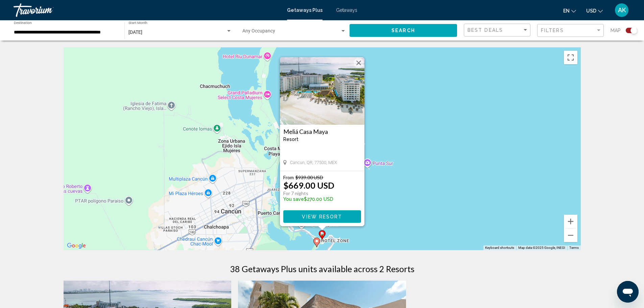 The height and width of the screenshot is (308, 644). What do you see at coordinates (322, 132) in the screenshot?
I see `a: Meliá Casa Maya` at bounding box center [322, 132].